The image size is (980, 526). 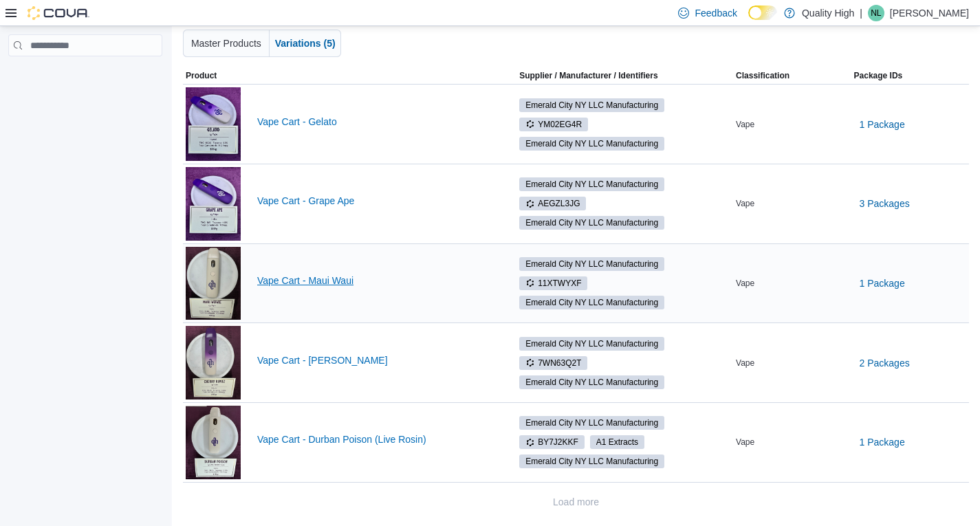 What do you see at coordinates (554, 125) in the screenshot?
I see `span: YM02EG4R` at bounding box center [554, 125].